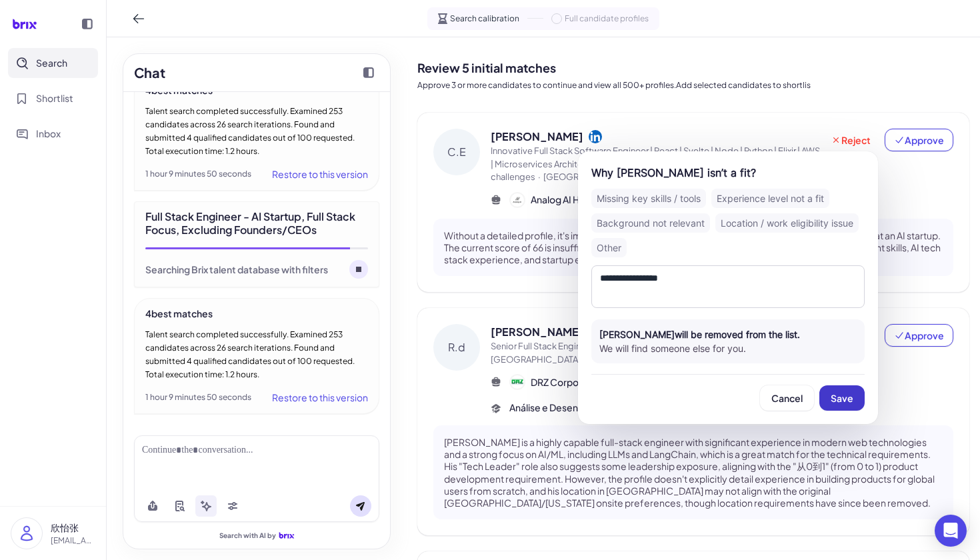 The width and height of the screenshot is (980, 560). Describe the element at coordinates (693, 67) in the screenshot. I see `h2: Review 5 initial matches` at that location.